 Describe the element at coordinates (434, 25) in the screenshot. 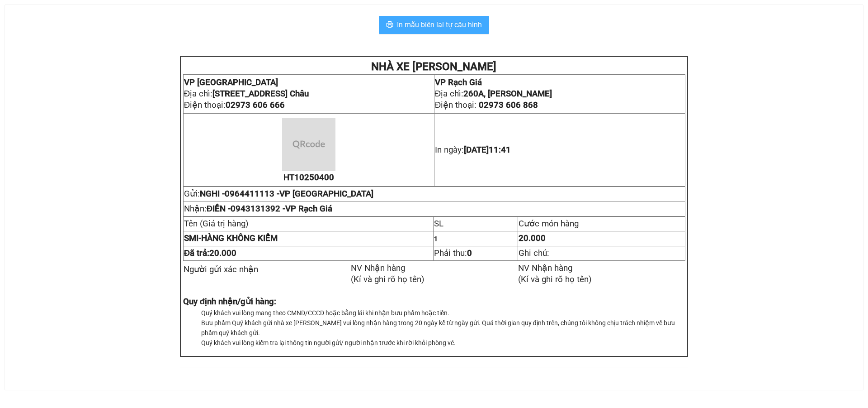

I see `button: printerIn mẫu biên lai tự cấu hình` at that location.